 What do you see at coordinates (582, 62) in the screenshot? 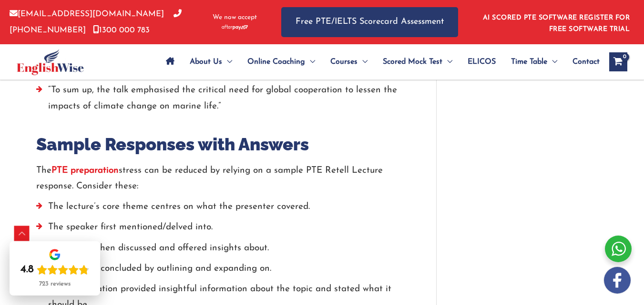
I see `a: Contact` at bounding box center [582, 62].